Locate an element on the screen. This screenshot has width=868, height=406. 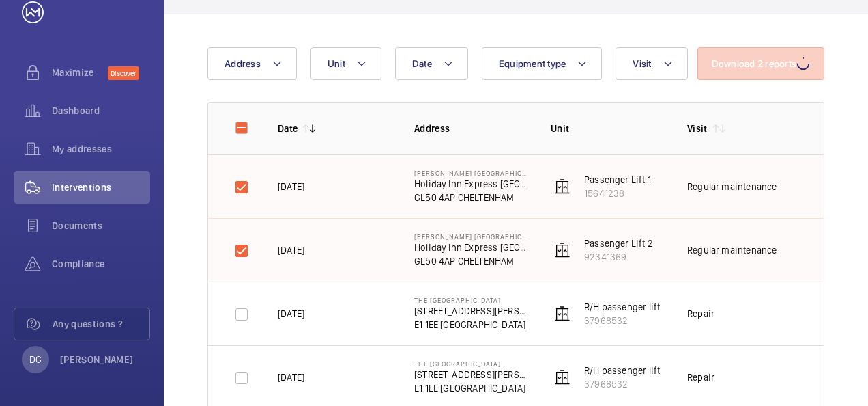
p: Address is located at coordinates (471, 128).